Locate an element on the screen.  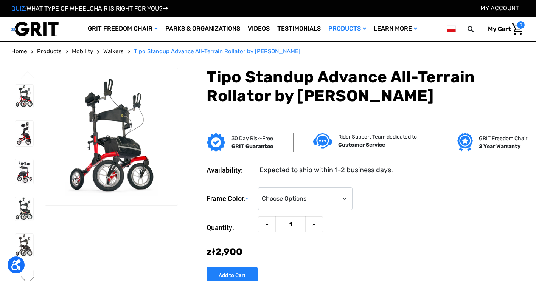
a: Testimonials is located at coordinates (299, 29).